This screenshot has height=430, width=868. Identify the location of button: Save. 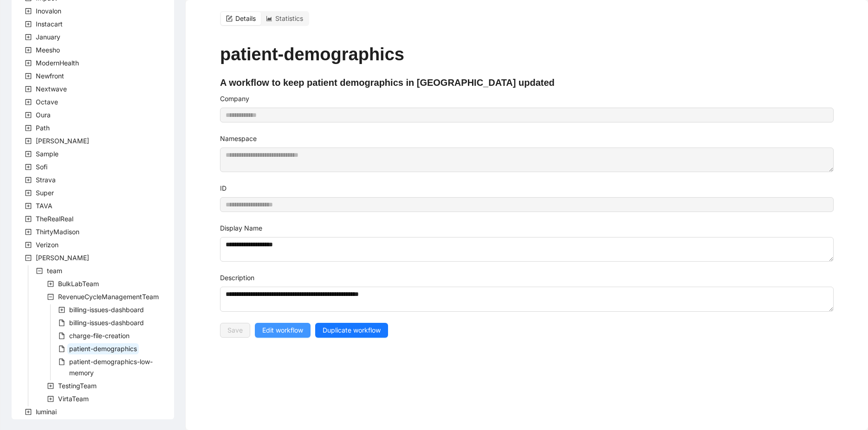
(235, 330).